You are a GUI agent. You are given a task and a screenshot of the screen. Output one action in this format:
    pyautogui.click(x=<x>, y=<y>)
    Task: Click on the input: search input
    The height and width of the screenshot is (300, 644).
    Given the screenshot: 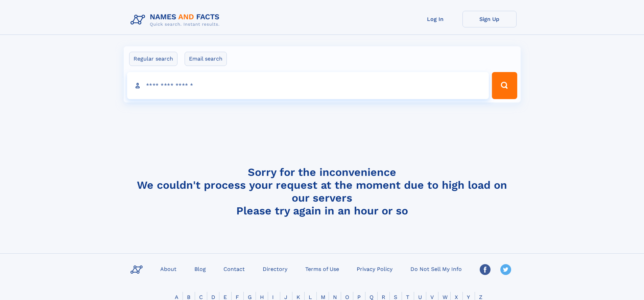 What is the action you would take?
    pyautogui.click(x=308, y=85)
    